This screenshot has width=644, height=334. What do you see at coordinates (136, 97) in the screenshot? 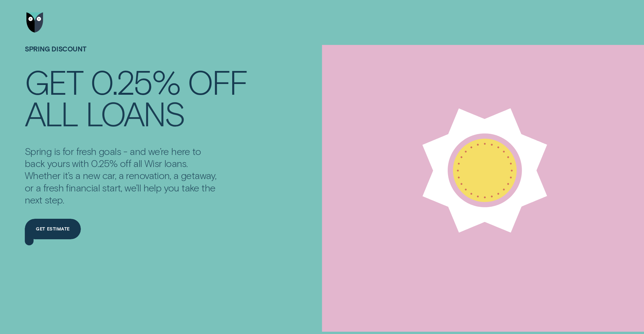
I see `h4: Get 0.25% off all loans` at bounding box center [136, 97].